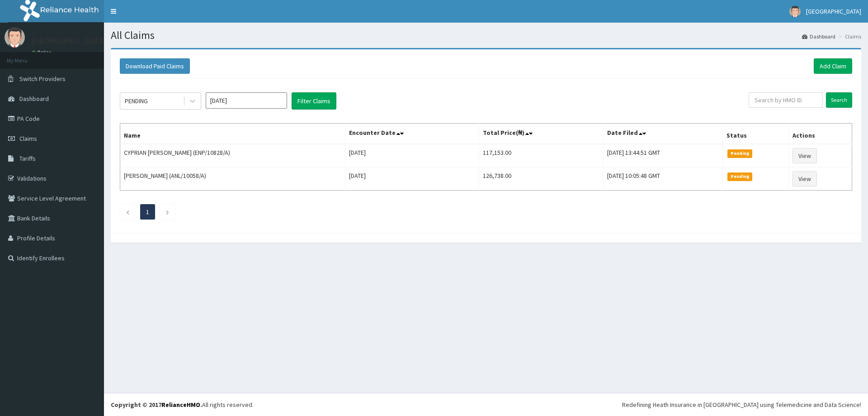 The image size is (868, 416). What do you see at coordinates (314, 101) in the screenshot?
I see `button: Filter Claims` at bounding box center [314, 101].